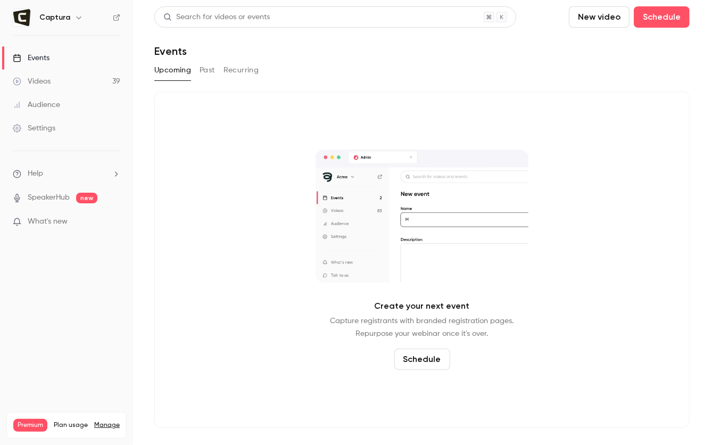 The width and height of the screenshot is (711, 445). What do you see at coordinates (87, 198) in the screenshot?
I see `span: new` at bounding box center [87, 198].